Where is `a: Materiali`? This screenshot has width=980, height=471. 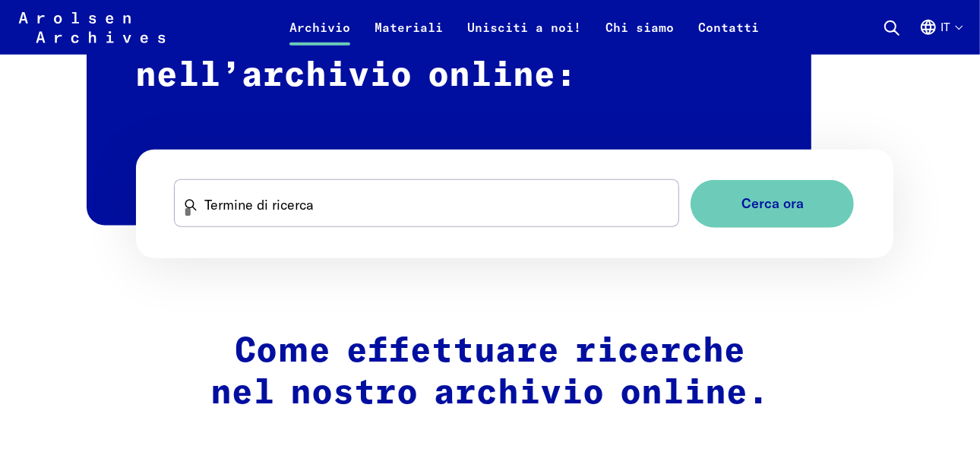 a: Materiali is located at coordinates (409, 37).